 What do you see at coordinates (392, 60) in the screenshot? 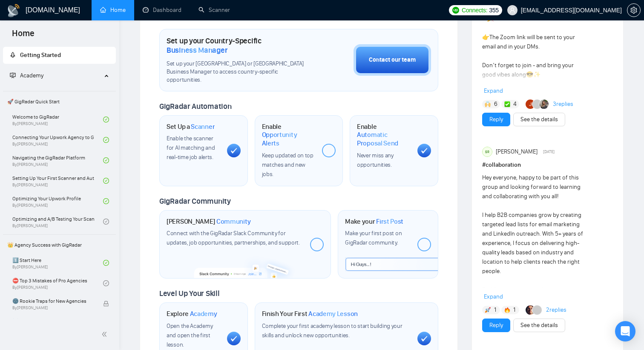
I see `div: Contact our team` at bounding box center [392, 60].